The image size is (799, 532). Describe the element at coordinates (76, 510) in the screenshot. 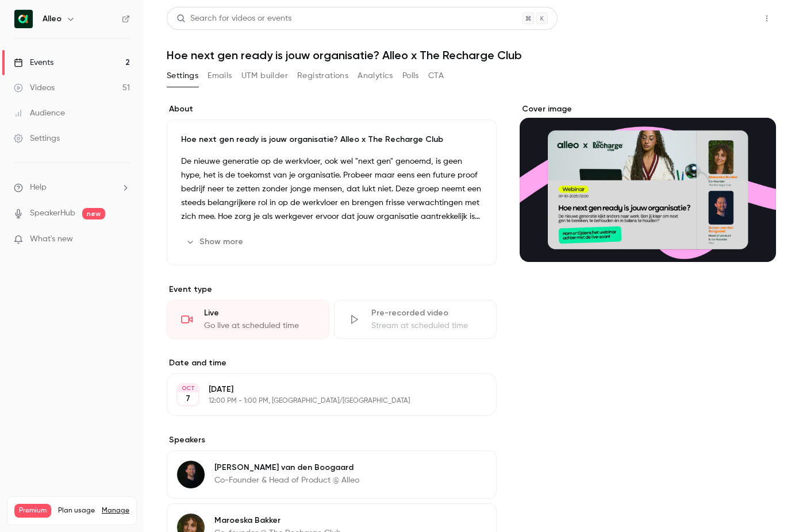

I see `span: Plan usage` at that location.